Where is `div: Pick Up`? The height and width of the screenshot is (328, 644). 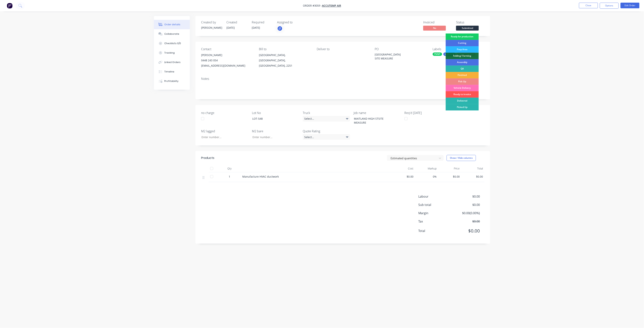 div: Pick Up is located at coordinates (462, 82).